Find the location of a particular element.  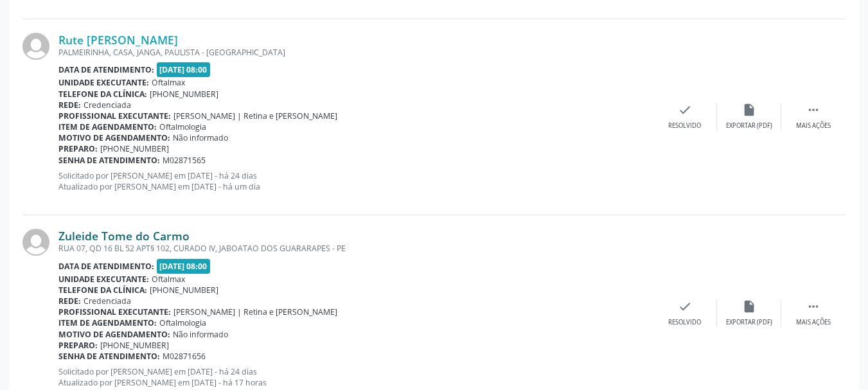

span: M02871656 is located at coordinates (184, 356).